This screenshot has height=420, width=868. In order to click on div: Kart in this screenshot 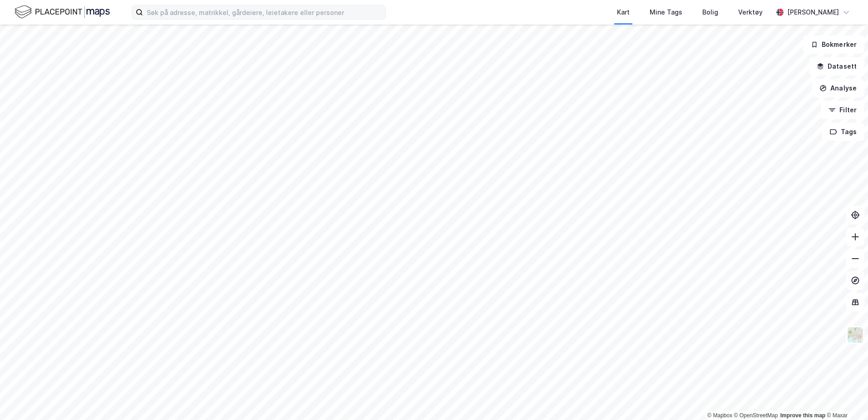, I will do `click(624, 13)`.